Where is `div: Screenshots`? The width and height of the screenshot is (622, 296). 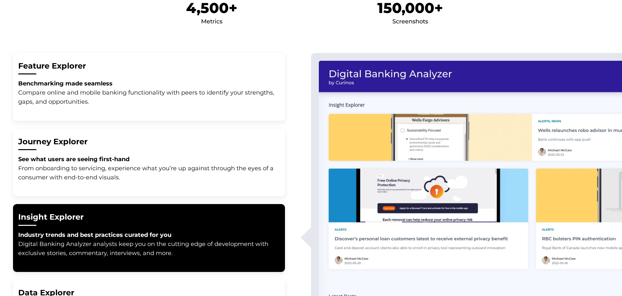 div: Screenshots is located at coordinates (410, 22).